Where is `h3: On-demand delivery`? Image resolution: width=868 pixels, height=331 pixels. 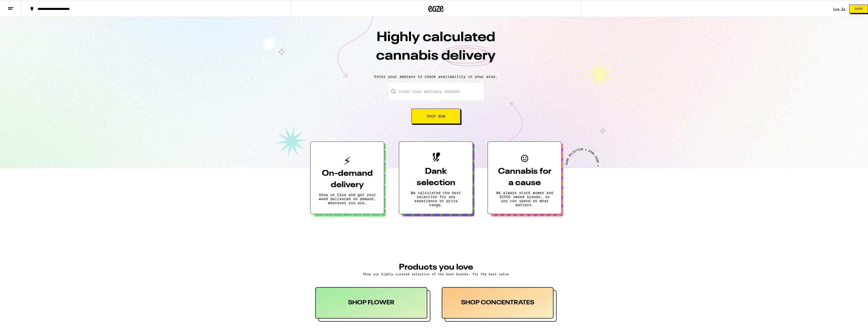
h3: On-demand delivery is located at coordinates (347, 178).